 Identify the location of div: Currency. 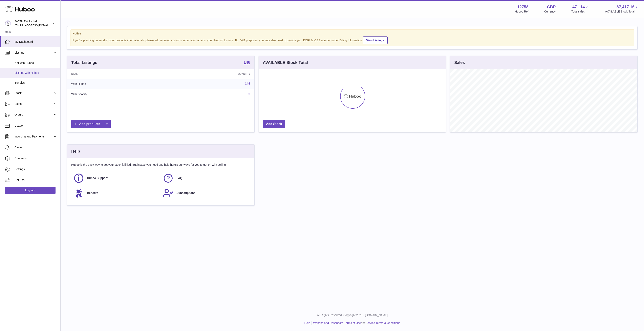
(550, 12).